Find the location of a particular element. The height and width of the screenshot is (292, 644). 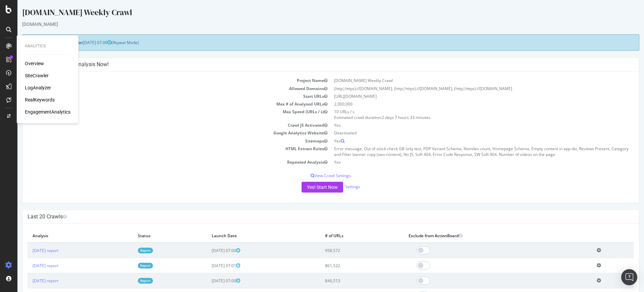

td: Max # of Analysed URLs is located at coordinates (162, 104).